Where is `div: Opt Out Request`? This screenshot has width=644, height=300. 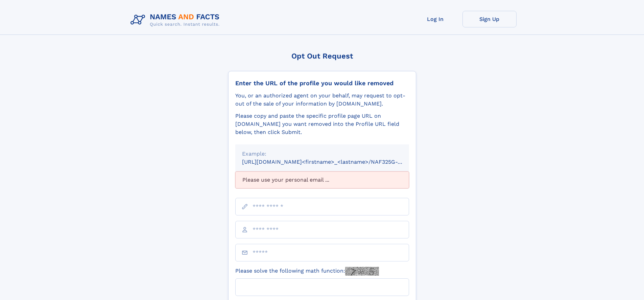 div: Opt Out Request is located at coordinates (322, 56).